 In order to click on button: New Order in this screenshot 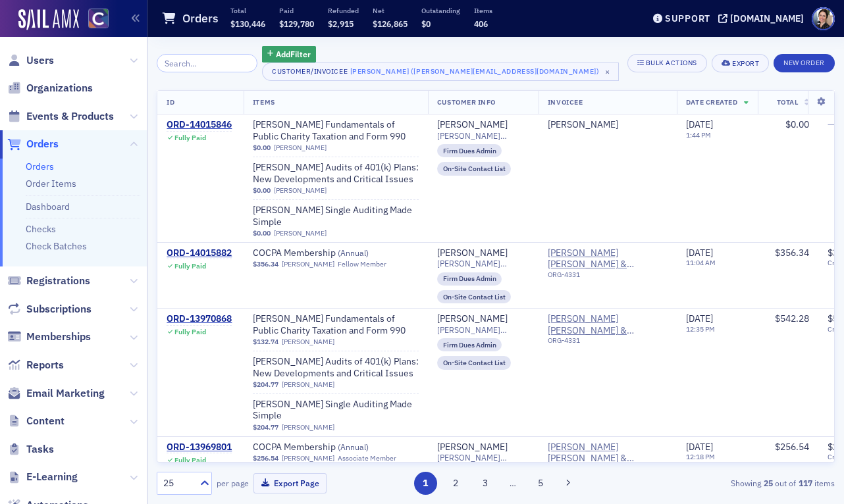, I will do `click(804, 64)`.